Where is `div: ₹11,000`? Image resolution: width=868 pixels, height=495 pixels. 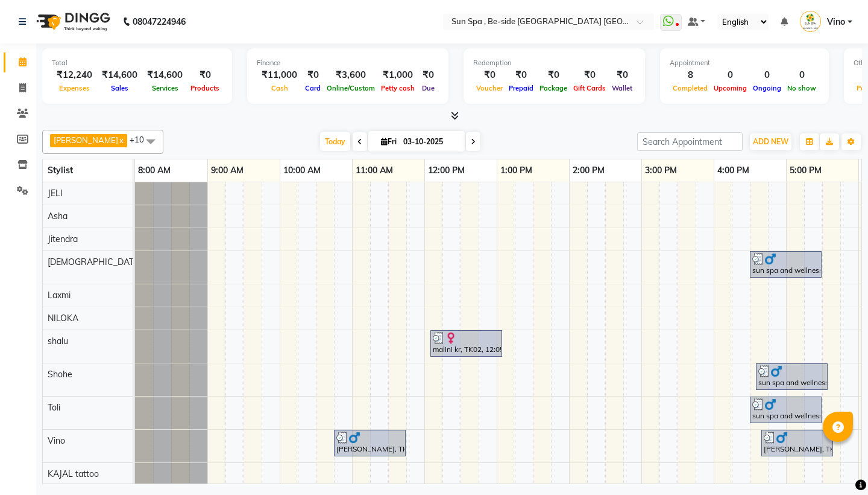
div: ₹11,000 is located at coordinates (279, 75).